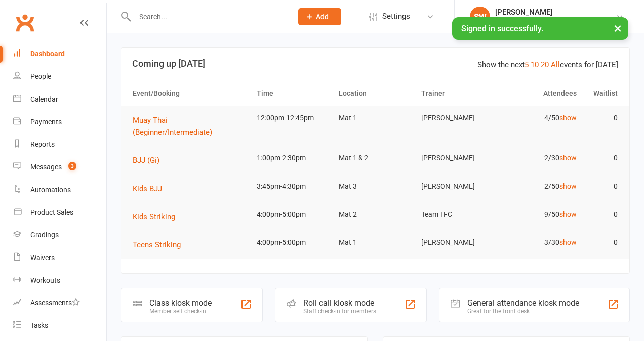  I want to click on div: General attendance kiosk mode, so click(523, 303).